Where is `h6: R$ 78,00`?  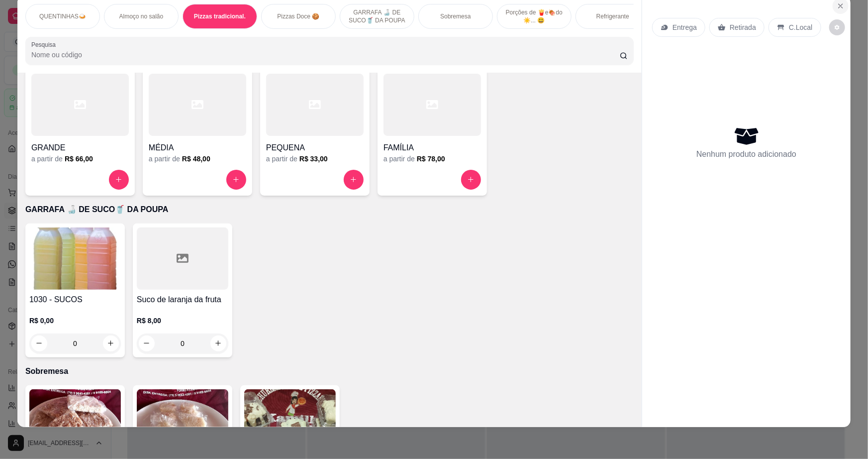 h6: R$ 78,00 is located at coordinates (431, 158).